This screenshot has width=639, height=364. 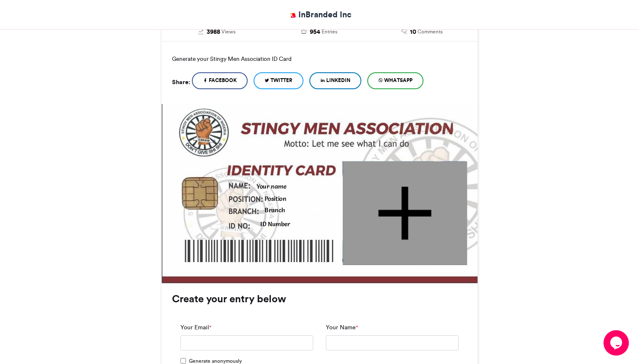 What do you see at coordinates (183, 360) in the screenshot?
I see `input: Generate anonymously` at bounding box center [183, 360].